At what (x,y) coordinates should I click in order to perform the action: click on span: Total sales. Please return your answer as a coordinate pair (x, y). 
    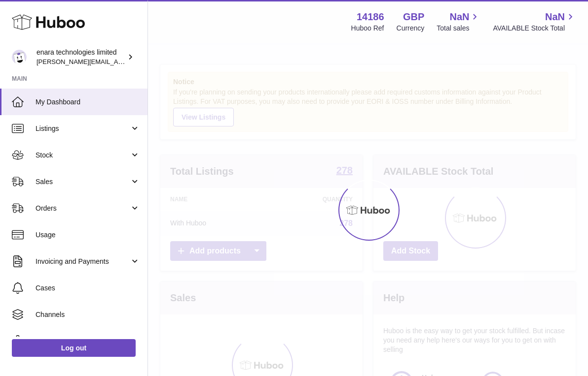
    Looking at the image, I should click on (458, 28).